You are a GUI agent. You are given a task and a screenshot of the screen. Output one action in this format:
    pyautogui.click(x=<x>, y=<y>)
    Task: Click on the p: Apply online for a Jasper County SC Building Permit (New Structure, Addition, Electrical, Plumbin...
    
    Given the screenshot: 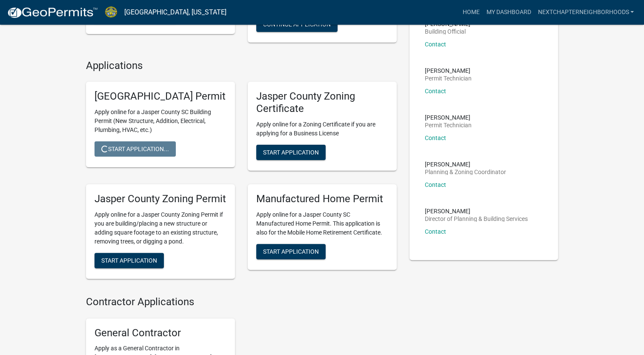 What is the action you would take?
    pyautogui.click(x=161, y=121)
    